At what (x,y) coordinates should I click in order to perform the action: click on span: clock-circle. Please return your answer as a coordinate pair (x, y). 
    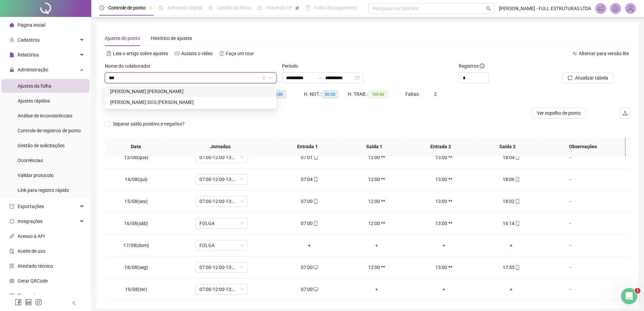
    Looking at the image, I should click on (102, 8).